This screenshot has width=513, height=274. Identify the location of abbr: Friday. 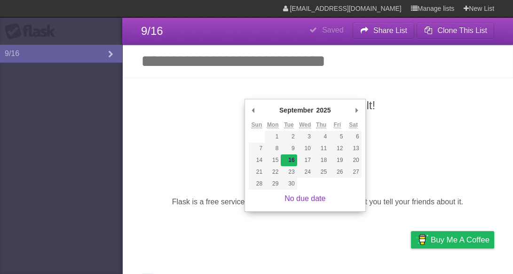
(337, 125).